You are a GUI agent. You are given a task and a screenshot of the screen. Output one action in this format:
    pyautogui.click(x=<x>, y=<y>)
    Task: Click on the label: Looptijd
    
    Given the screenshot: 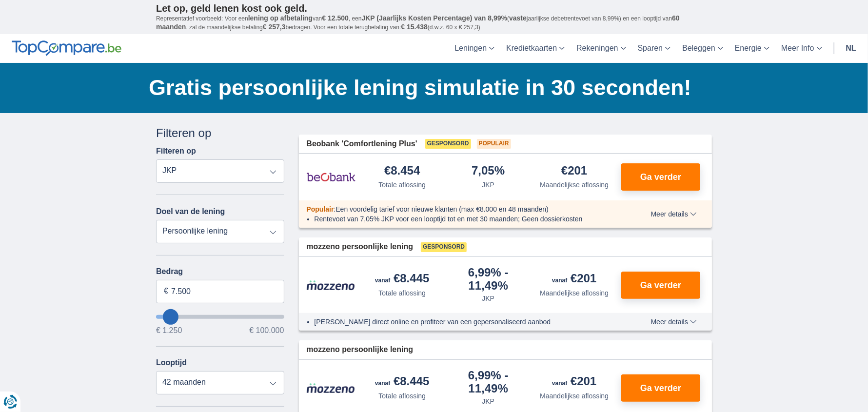 What is the action you would take?
    pyautogui.click(x=171, y=363)
    